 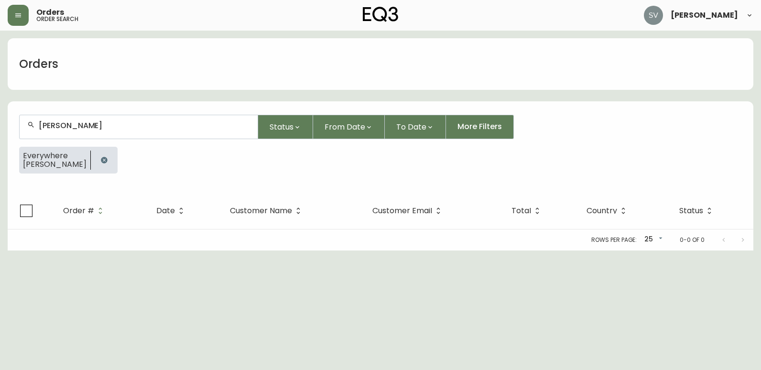 I want to click on img: 0ef69294c49e88f033bcbeb13310b844, so click(x=653, y=15).